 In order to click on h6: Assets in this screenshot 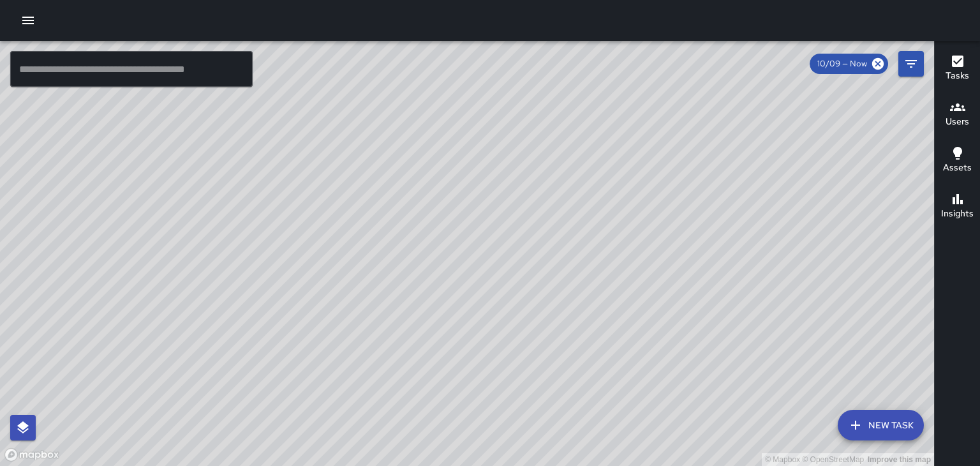, I will do `click(957, 168)`.